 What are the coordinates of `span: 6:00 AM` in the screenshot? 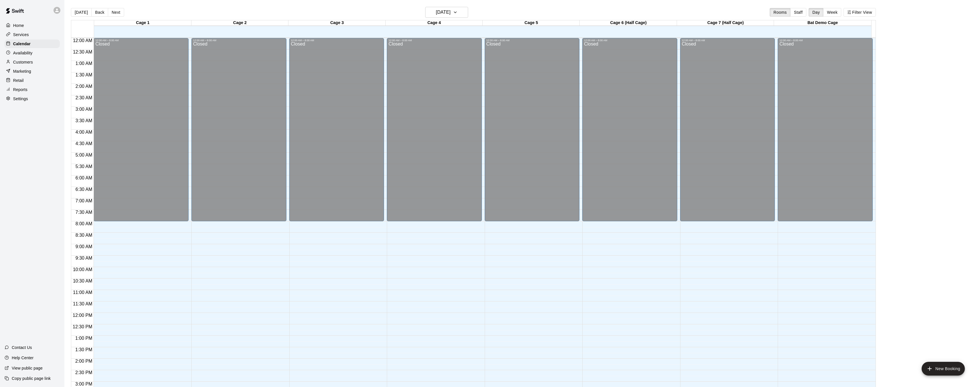 It's located at (84, 178).